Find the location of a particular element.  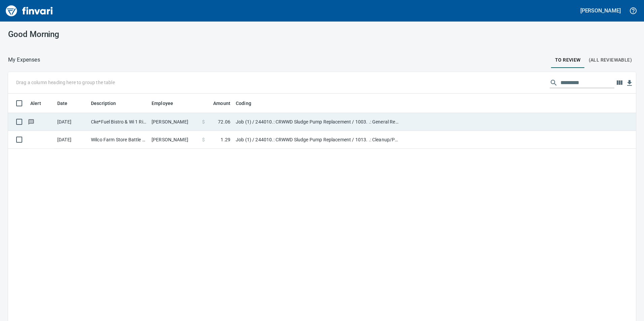

p: My Expenses is located at coordinates (24, 60).